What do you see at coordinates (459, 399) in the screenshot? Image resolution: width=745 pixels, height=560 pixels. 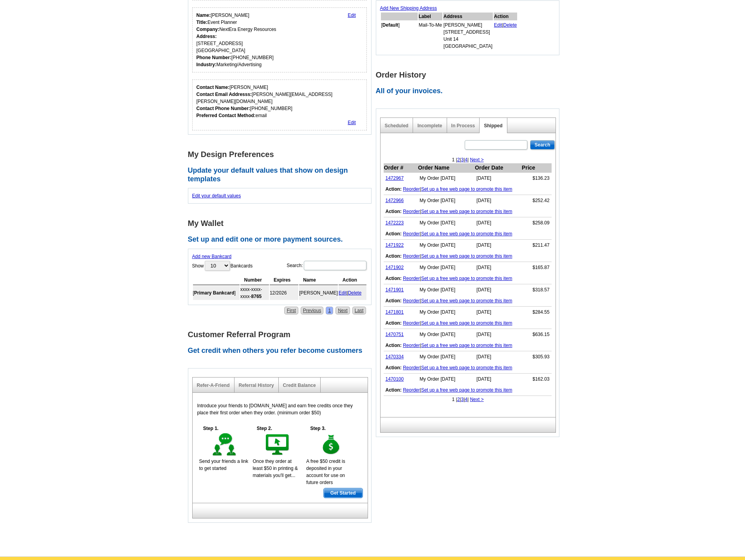 I see `a: 2` at bounding box center [459, 399].